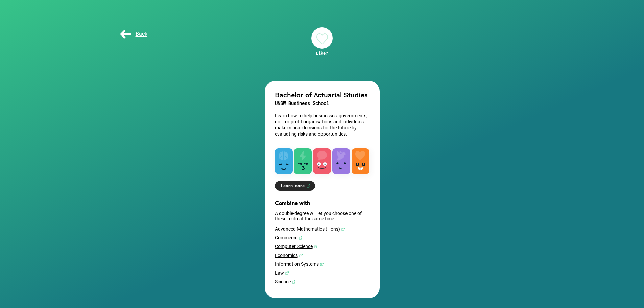  I want to click on a: Advanced Mathematics (Hons), so click(322, 229).